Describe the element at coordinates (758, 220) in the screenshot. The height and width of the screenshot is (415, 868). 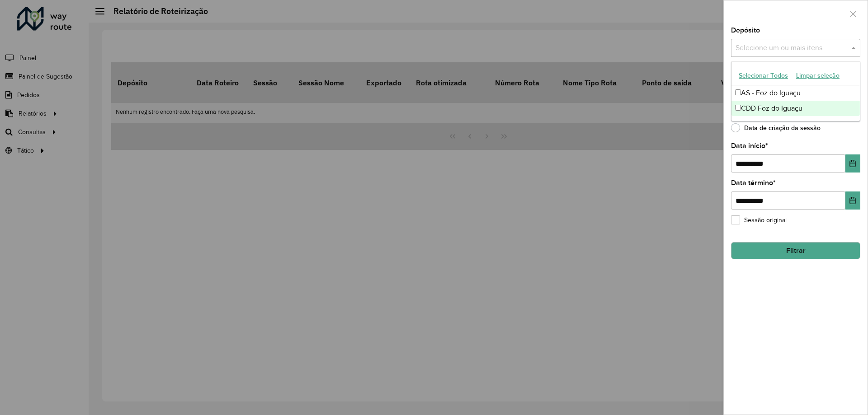
I see `label: Sessão original` at that location.